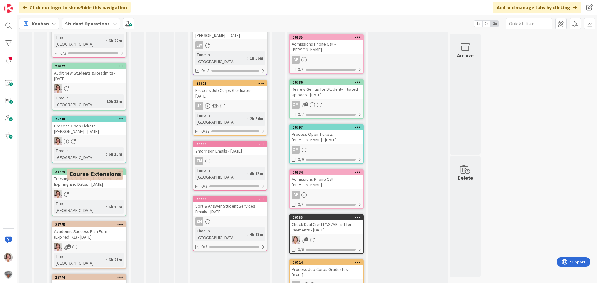 The image size is (597, 283). I want to click on span: 2x, so click(486, 24).